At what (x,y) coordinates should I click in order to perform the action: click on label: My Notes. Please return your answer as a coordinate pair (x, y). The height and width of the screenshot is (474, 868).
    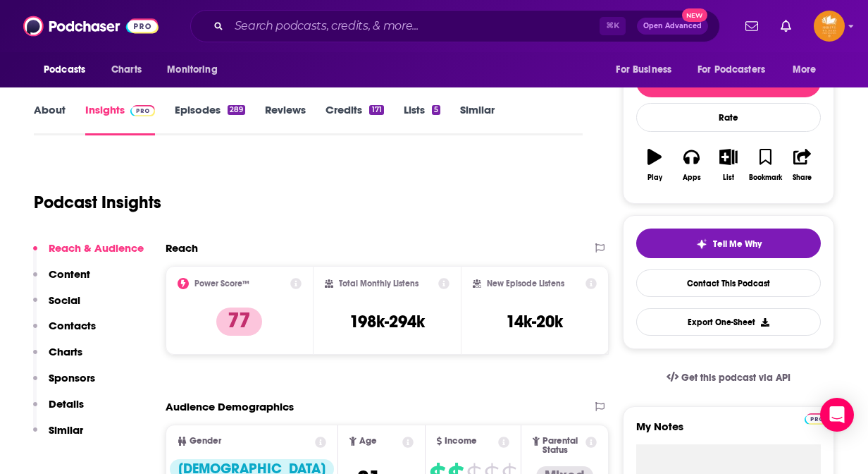
    Looking at the image, I should click on (729, 432).